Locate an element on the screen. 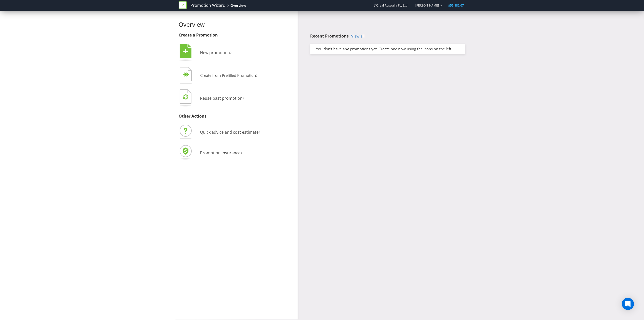 The image size is (644, 320). a: Promotion insurance› is located at coordinates (210, 152).